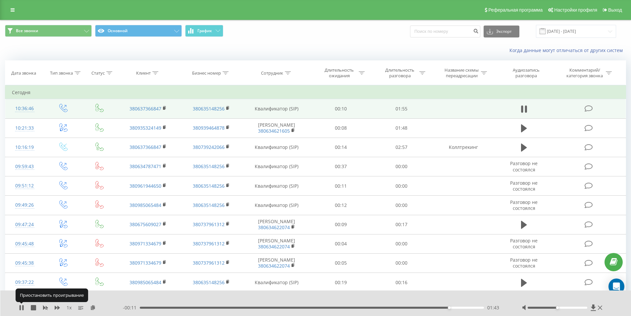  What do you see at coordinates (402, 224) in the screenshot?
I see `td: 00:17` at bounding box center [402, 224].